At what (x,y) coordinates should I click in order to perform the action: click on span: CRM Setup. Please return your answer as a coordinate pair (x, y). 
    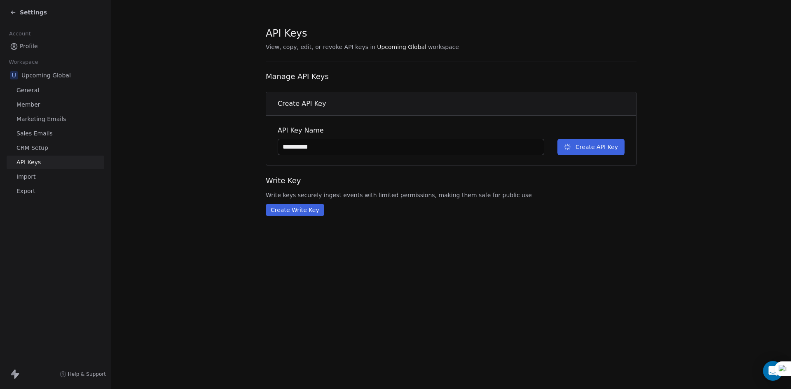
    Looking at the image, I should click on (32, 148).